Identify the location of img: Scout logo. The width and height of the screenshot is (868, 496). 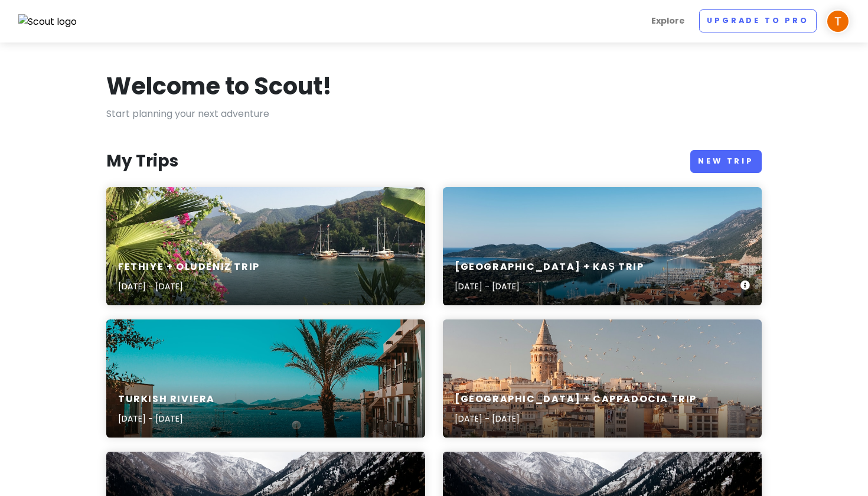
(48, 22).